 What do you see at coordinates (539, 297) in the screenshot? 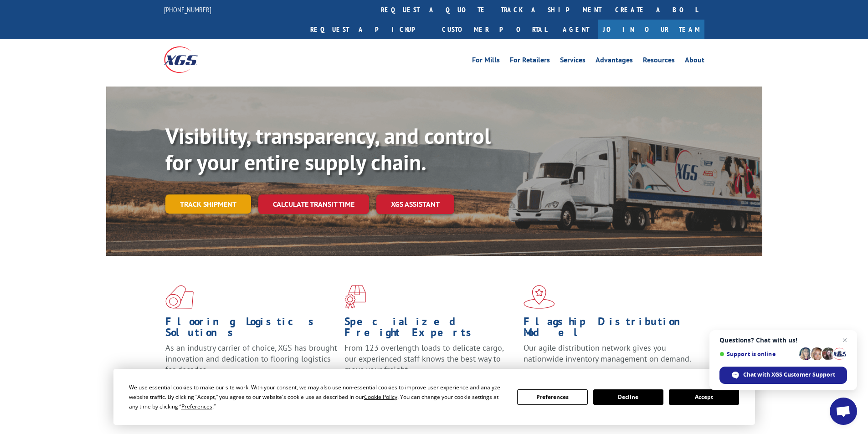
I see `img: xgs-icon-flagship-distribution-model-red` at bounding box center [539, 297].